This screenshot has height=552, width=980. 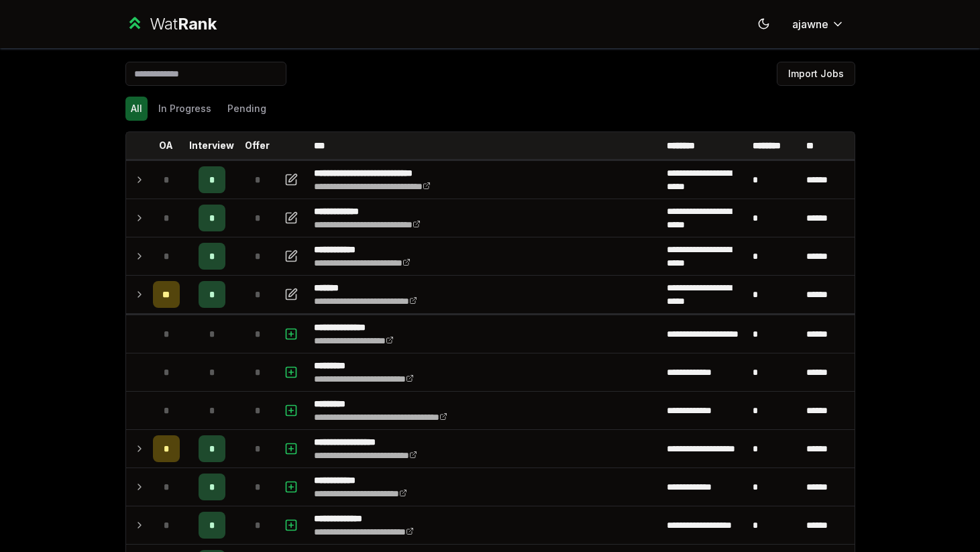 What do you see at coordinates (171, 24) in the screenshot?
I see `a: WatRank` at bounding box center [171, 24].